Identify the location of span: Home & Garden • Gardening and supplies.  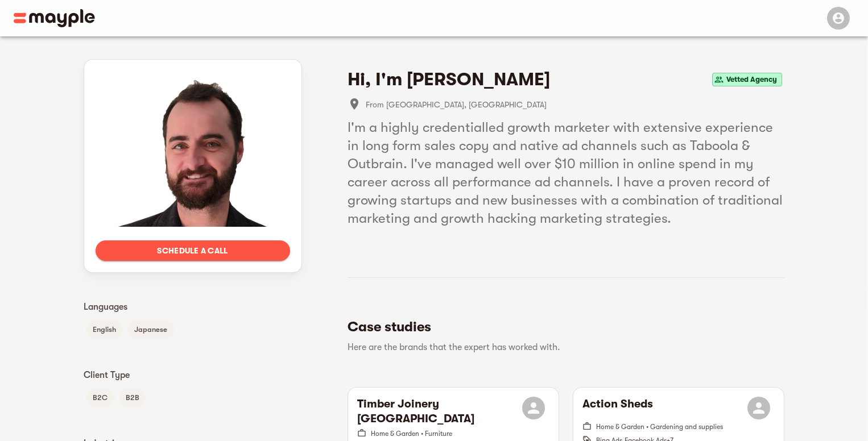
(659, 427).